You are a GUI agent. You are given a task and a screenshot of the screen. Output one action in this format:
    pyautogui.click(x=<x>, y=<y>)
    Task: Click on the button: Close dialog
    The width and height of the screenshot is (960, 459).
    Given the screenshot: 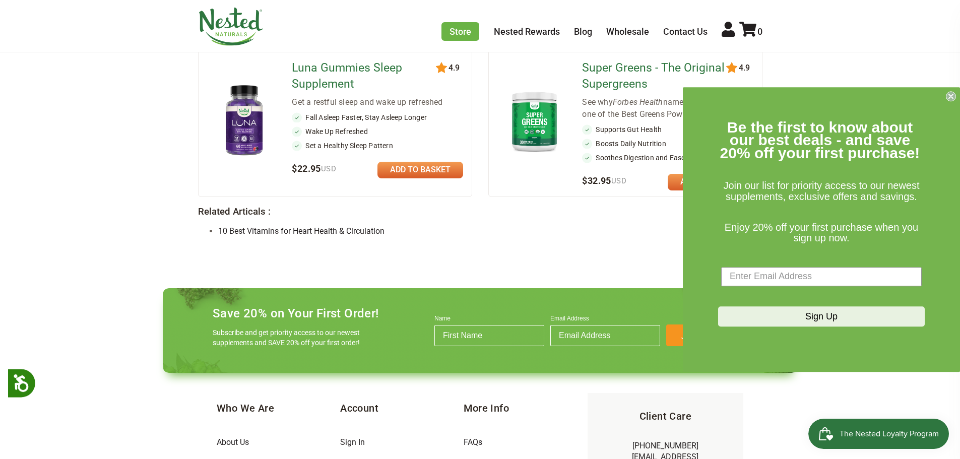 What is the action you would take?
    pyautogui.click(x=951, y=96)
    